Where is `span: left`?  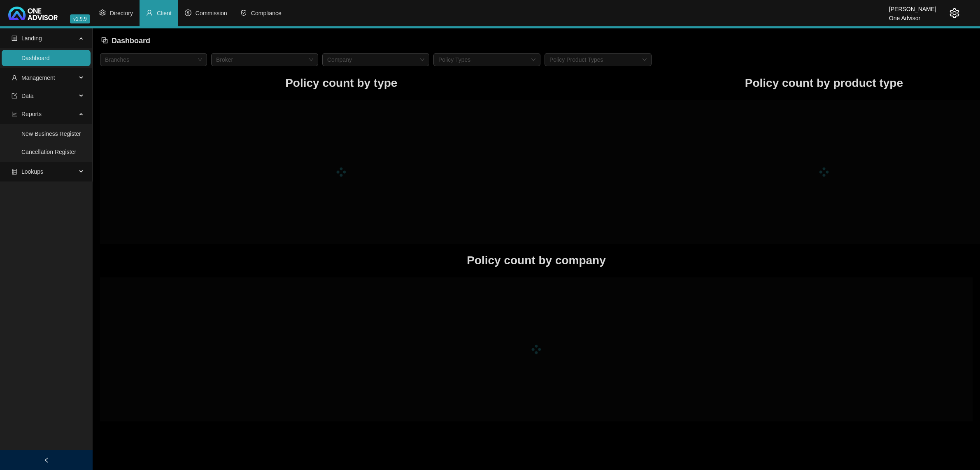 span: left is located at coordinates (47, 460).